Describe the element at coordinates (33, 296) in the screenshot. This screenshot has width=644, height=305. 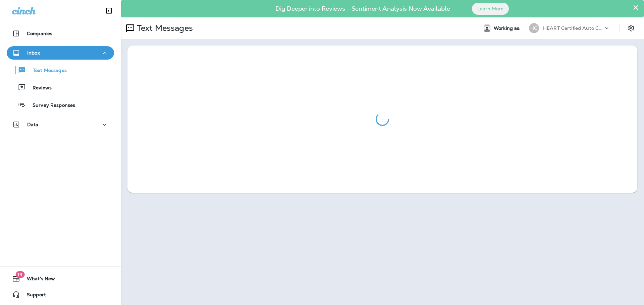
I see `span: Support` at that location.